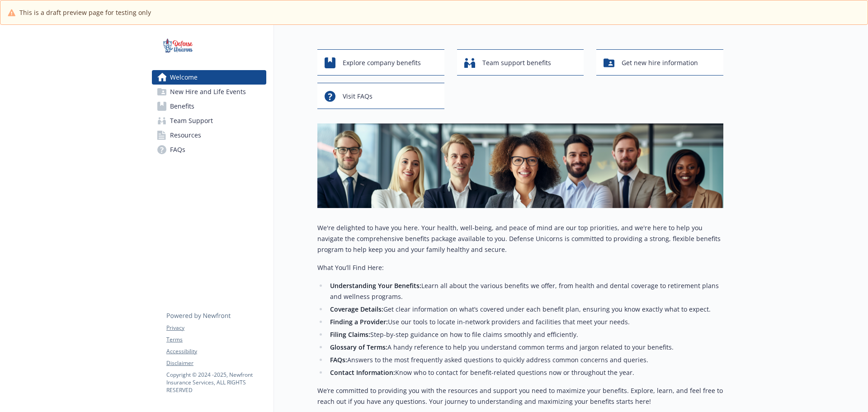  What do you see at coordinates (209, 149) in the screenshot?
I see `a: FAQs` at bounding box center [209, 149].